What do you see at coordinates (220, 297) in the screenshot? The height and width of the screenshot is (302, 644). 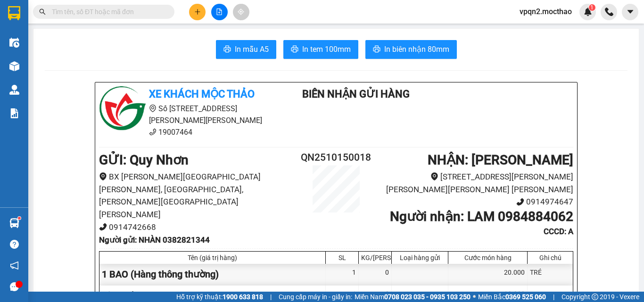 I see `span: Hỗ trợ kỹ thuật:` at bounding box center [220, 297].